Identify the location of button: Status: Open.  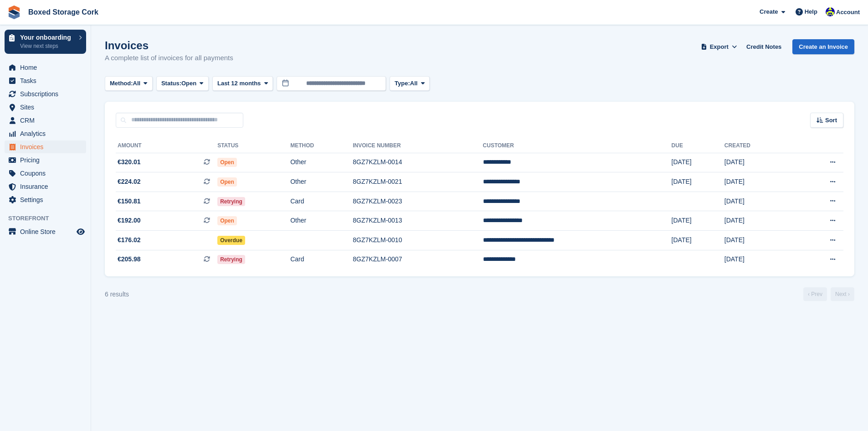
(182, 83).